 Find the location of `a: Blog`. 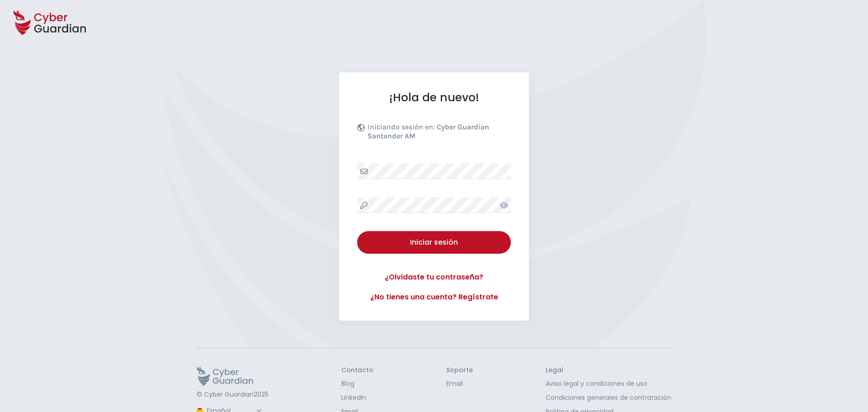

a: Blog is located at coordinates (357, 384).